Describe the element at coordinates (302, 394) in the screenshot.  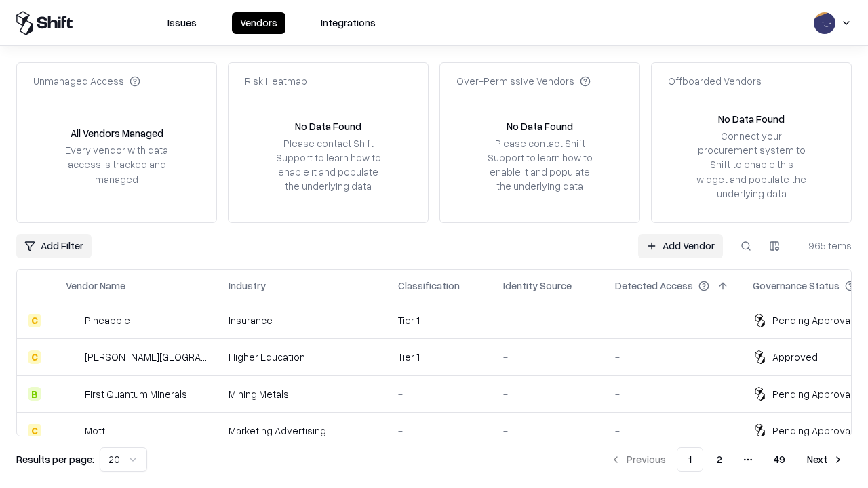
I see `div: Mining Metals` at that location.